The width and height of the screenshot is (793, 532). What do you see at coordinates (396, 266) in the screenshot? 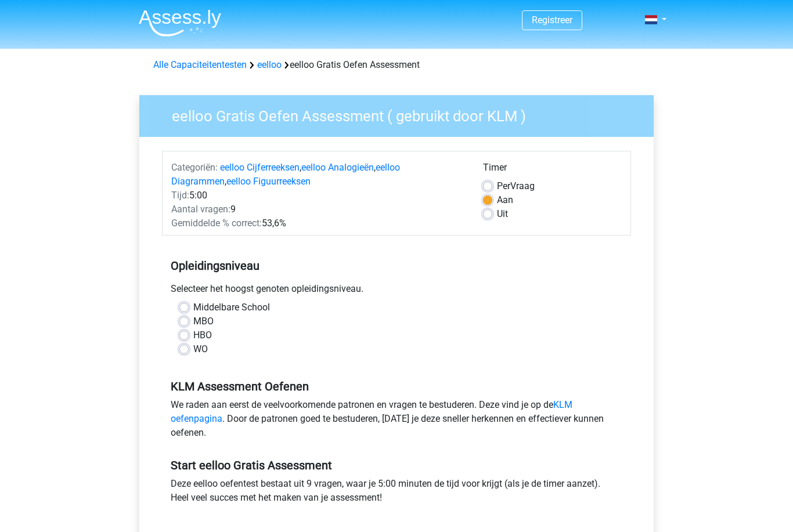
I see `h5: Opleidingsniveau` at bounding box center [396, 266].